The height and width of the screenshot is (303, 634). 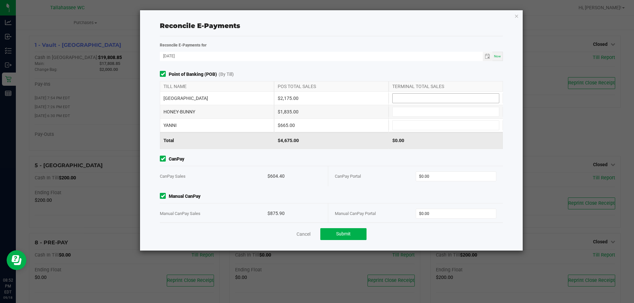 I want to click on span: Manual CanPay Portal, so click(x=355, y=214).